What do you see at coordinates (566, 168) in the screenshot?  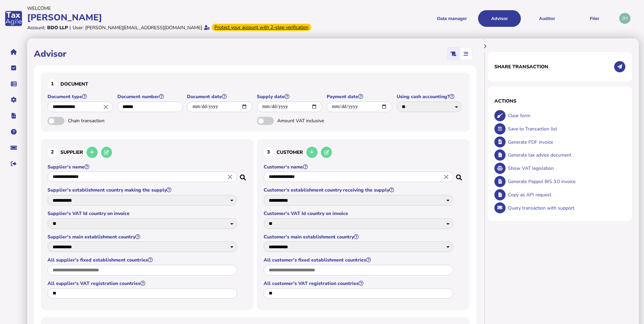 I see `div: Show VAT legislation` at bounding box center [566, 168].